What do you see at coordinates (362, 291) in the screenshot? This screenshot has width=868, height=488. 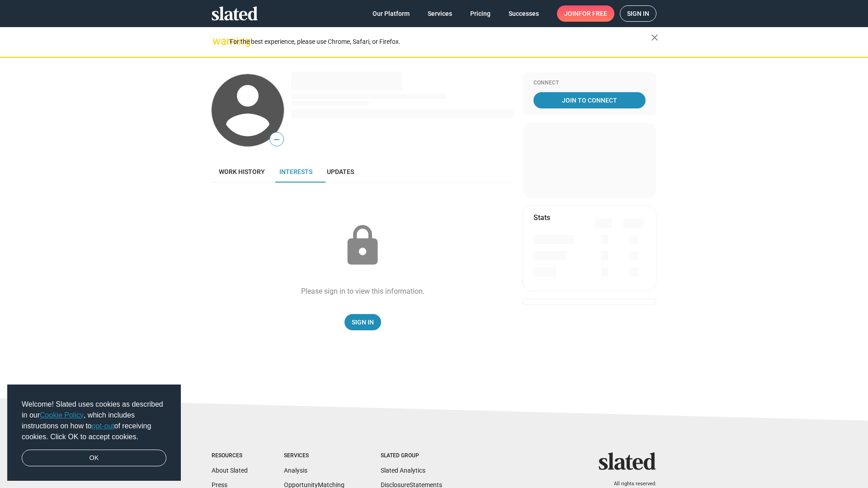 I see `div: Please sign in to view this information.` at bounding box center [362, 291].